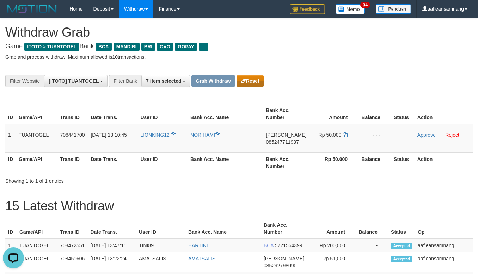 The image size is (478, 274). Describe the element at coordinates (444, 229) in the screenshot. I see `th: Op` at that location.